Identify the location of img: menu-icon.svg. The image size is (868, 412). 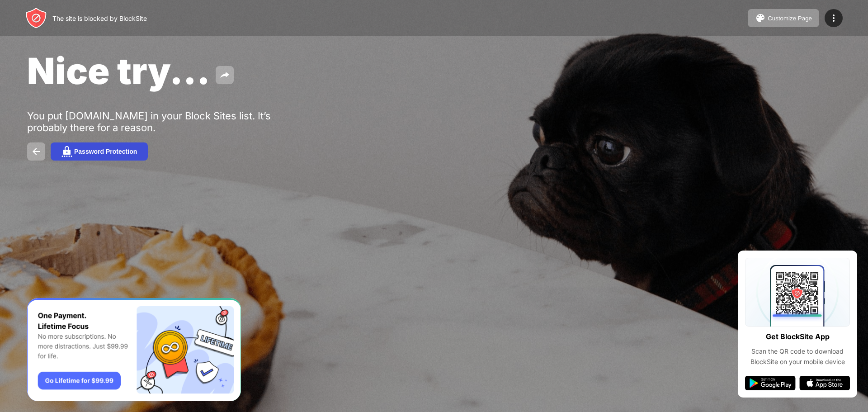
(834, 18).